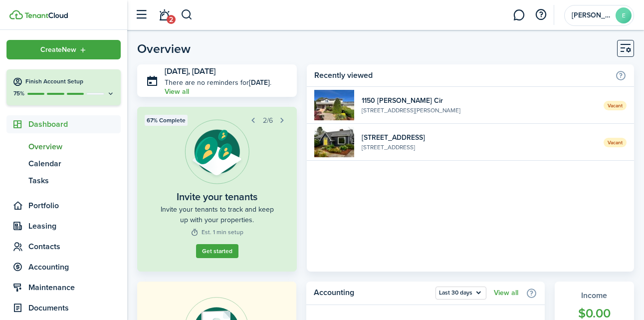 The image size is (644, 320). Describe the element at coordinates (268, 120) in the screenshot. I see `span: 2/6` at that location.